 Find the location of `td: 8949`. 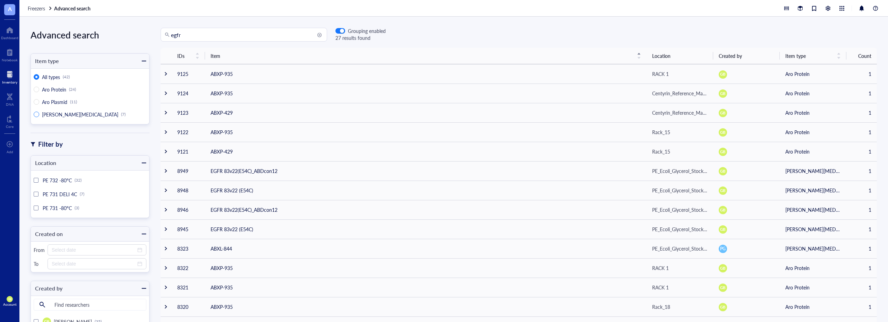

td: 8949 is located at coordinates (188, 171).